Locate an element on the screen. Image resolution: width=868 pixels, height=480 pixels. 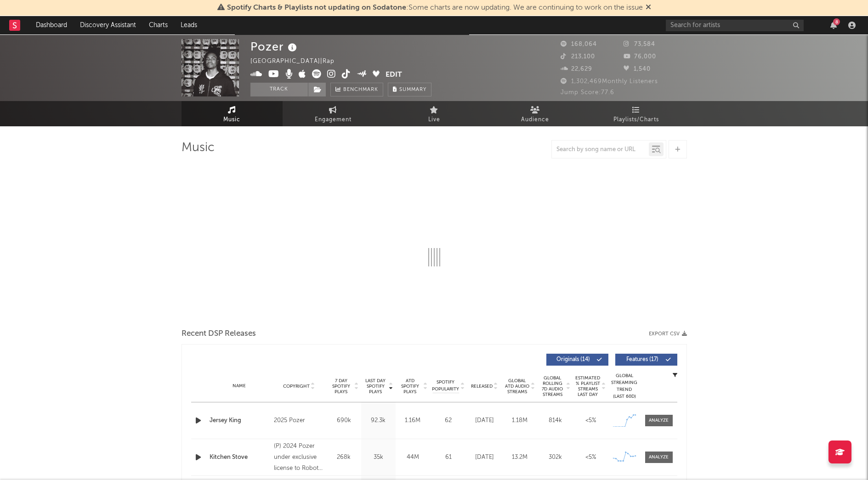
input: Search by song name or URL is located at coordinates (600, 150).